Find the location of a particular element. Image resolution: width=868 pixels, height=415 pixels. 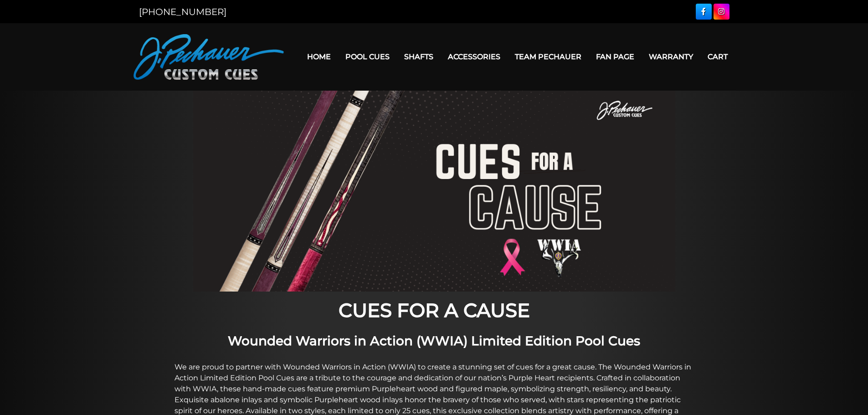

a: Shafts is located at coordinates (419, 56).